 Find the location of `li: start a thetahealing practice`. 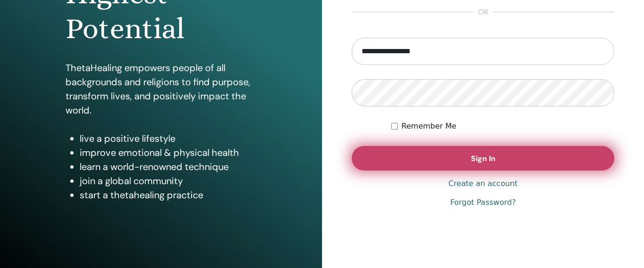

li: start a thetahealing practice is located at coordinates (168, 195).